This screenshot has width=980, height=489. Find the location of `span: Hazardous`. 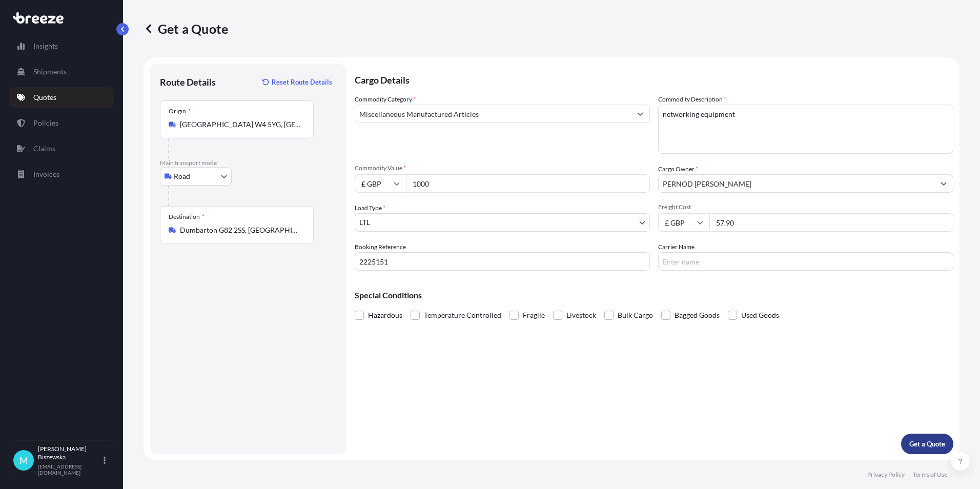

span: Hazardous is located at coordinates (385, 315).